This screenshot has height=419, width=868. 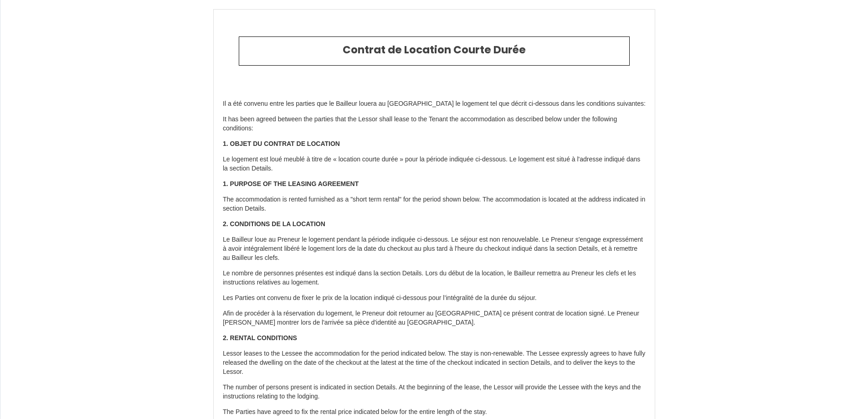 I want to click on p: The Parties have agreed to fix the rental price indicated below for the entire length of the stay., so click(x=434, y=412).